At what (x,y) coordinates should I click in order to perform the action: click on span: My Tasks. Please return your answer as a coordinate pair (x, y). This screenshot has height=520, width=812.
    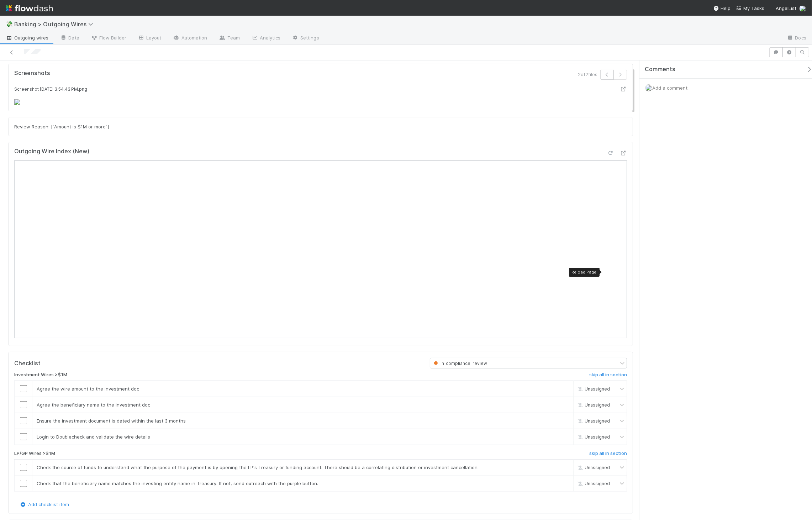
    Looking at the image, I should click on (750, 8).